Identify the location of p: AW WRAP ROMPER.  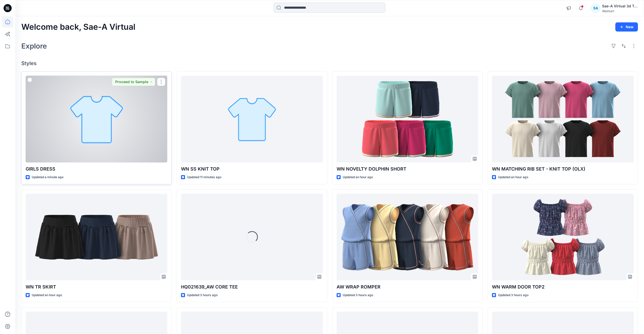
(407, 287).